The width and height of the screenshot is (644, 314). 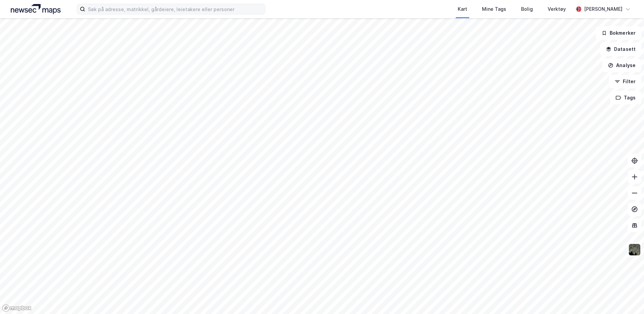 I want to click on button: Analyse, so click(x=621, y=65).